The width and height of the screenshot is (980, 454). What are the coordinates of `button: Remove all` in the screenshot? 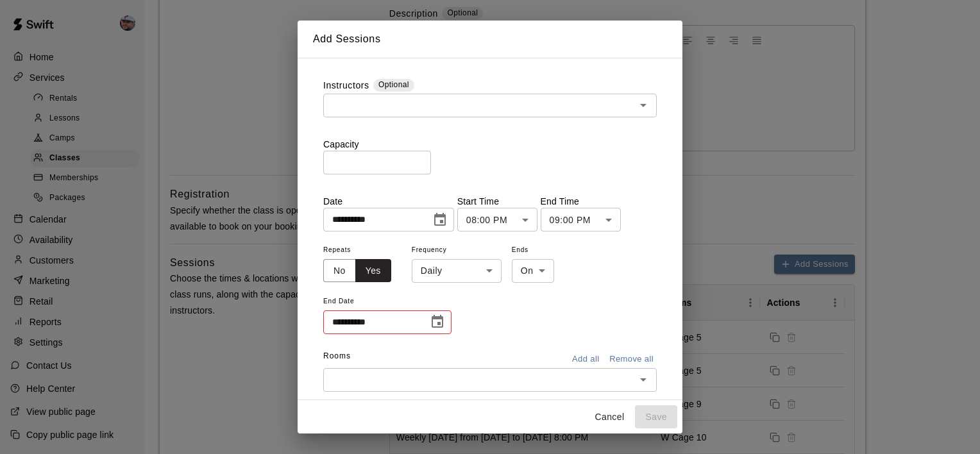 It's located at (631, 359).